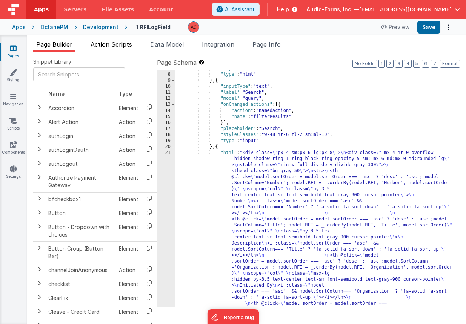 The height and width of the screenshot is (324, 466). I want to click on div: 18, so click(166, 135).